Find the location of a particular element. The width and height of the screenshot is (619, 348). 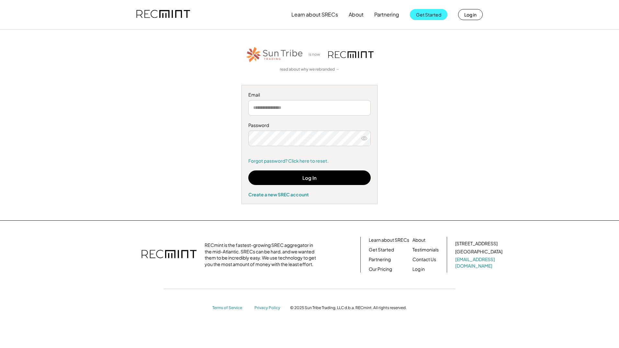

img: STT_Horizontal_Logo%2B-%2BColor.png is located at coordinates (274, 54).